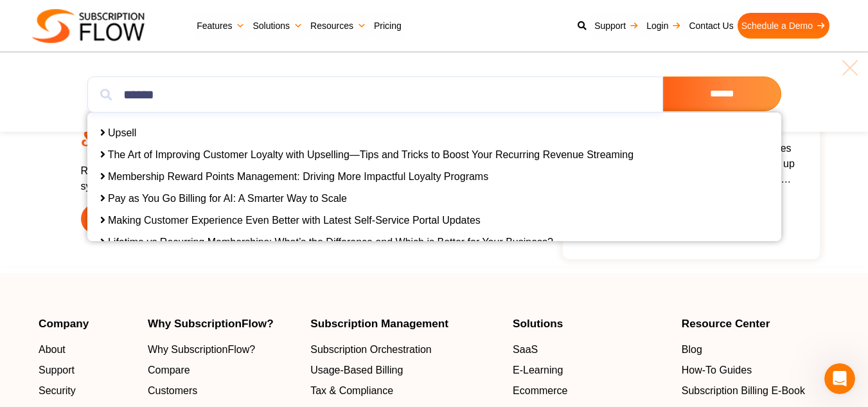 The width and height of the screenshot is (868, 407). What do you see at coordinates (278, 25) in the screenshot?
I see `a: Solutions` at bounding box center [278, 25].